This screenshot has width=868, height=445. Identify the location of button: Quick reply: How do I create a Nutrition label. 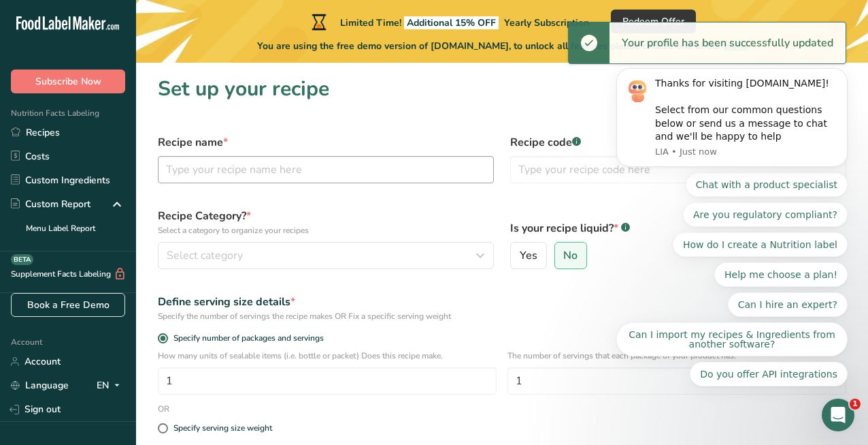
(164, 409).